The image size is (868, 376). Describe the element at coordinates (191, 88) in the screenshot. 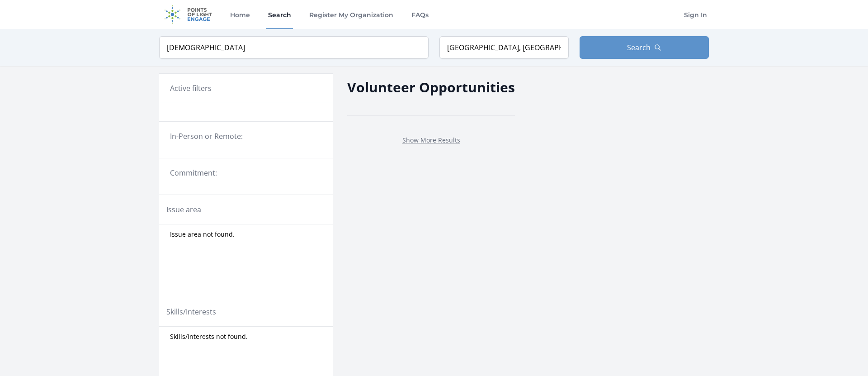

I see `h3: Active filters` at that location.